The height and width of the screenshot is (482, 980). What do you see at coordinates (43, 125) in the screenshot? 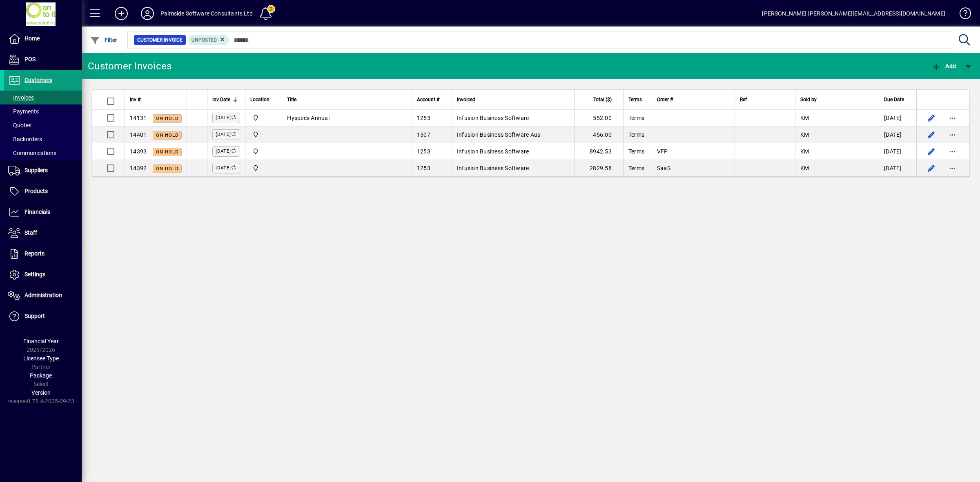
I see `a: Quotes` at bounding box center [43, 125].